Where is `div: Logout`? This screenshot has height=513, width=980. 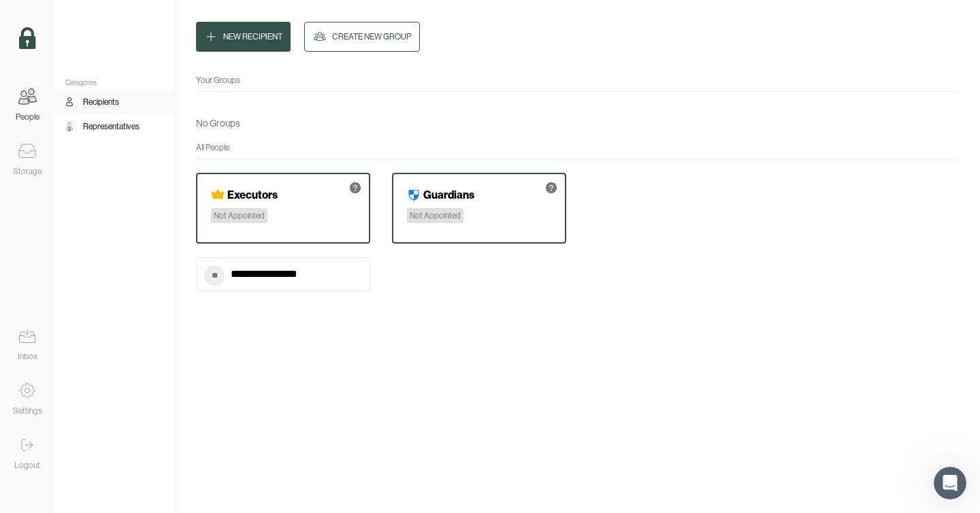
div: Logout is located at coordinates (27, 465).